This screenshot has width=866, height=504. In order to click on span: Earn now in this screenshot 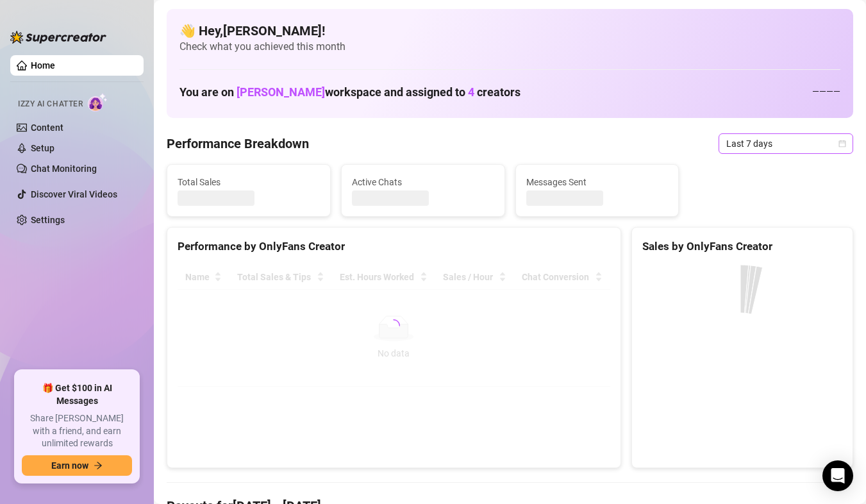, I will do `click(70, 466)`.